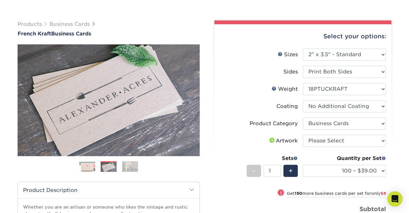  I want to click on h2: Product Description, so click(109, 190).